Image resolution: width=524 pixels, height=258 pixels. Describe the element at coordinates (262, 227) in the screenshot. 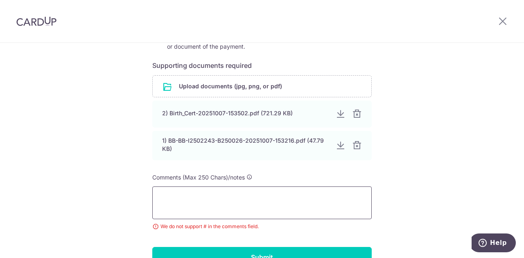

I see `div: We do not support # in the comments field.` at that location.